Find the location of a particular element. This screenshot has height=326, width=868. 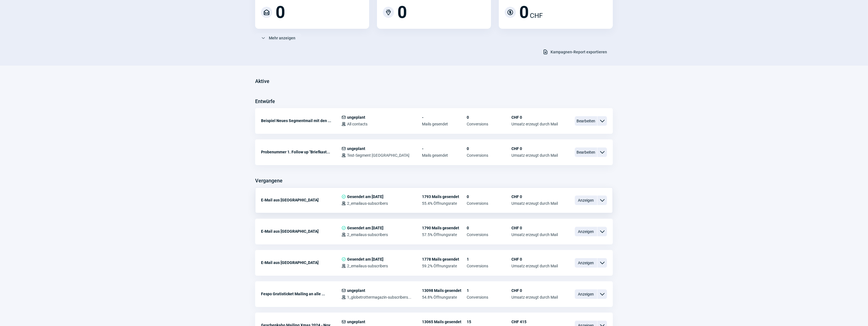

span: 1778 Mails gesendet is located at coordinates (444, 259).